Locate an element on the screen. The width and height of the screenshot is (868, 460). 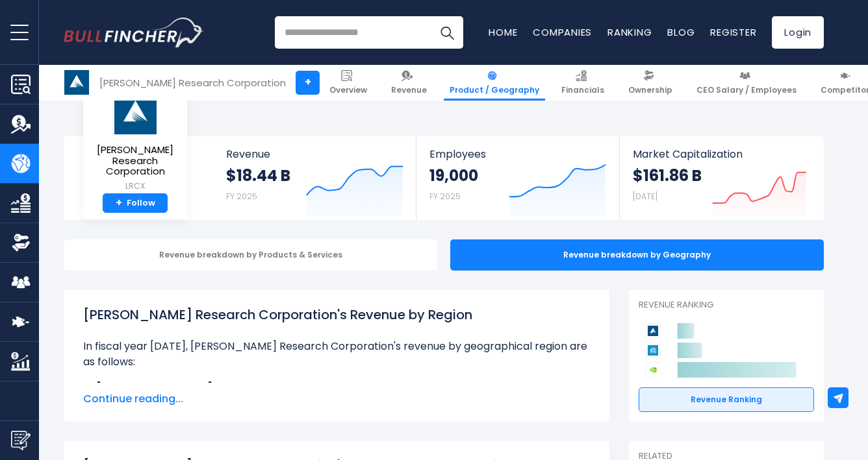
a: Employees 19,000 FY 2025 is located at coordinates (517, 178).